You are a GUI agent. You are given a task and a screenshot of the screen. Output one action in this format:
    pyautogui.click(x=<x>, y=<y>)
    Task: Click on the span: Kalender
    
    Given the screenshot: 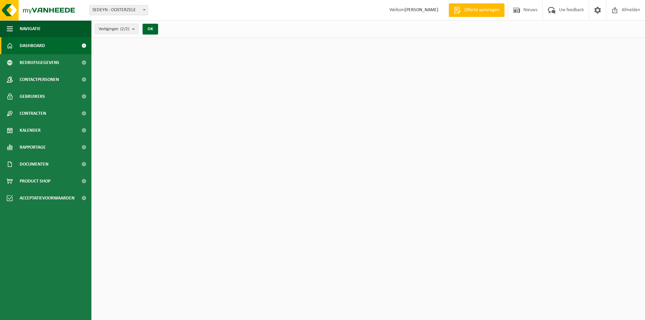 What is the action you would take?
    pyautogui.click(x=30, y=130)
    